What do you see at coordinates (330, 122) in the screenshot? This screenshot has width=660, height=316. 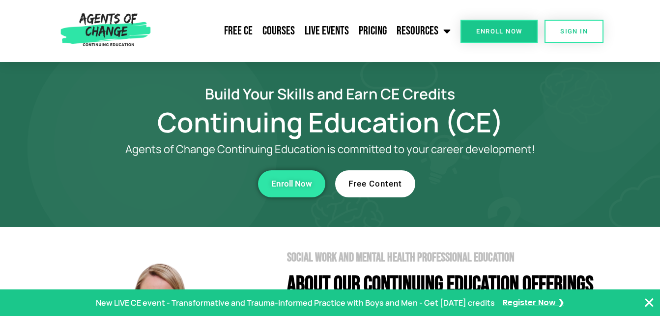 I see `h1: Continuing Education (CE)` at bounding box center [330, 122].